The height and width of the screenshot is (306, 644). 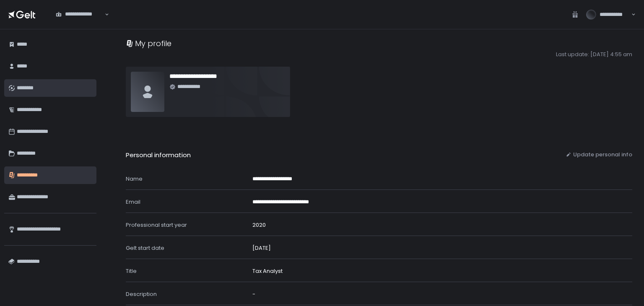 I want to click on span: Professional start year, so click(x=156, y=224).